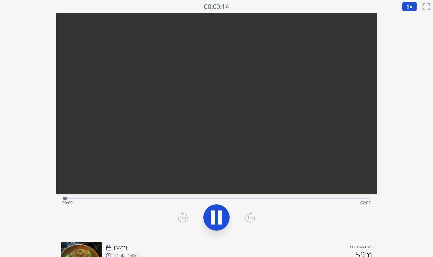 The width and height of the screenshot is (433, 257). What do you see at coordinates (365, 203) in the screenshot?
I see `span: 02:03` at bounding box center [365, 203].